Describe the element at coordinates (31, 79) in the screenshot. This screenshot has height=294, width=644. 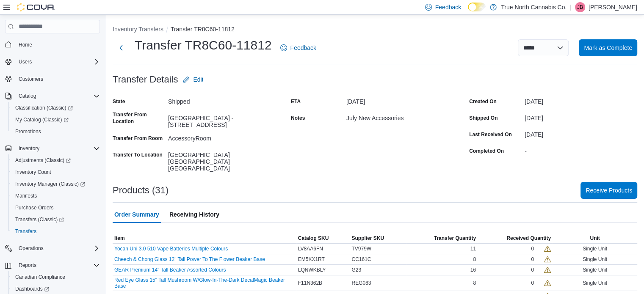
I see `a: Customers` at that location.